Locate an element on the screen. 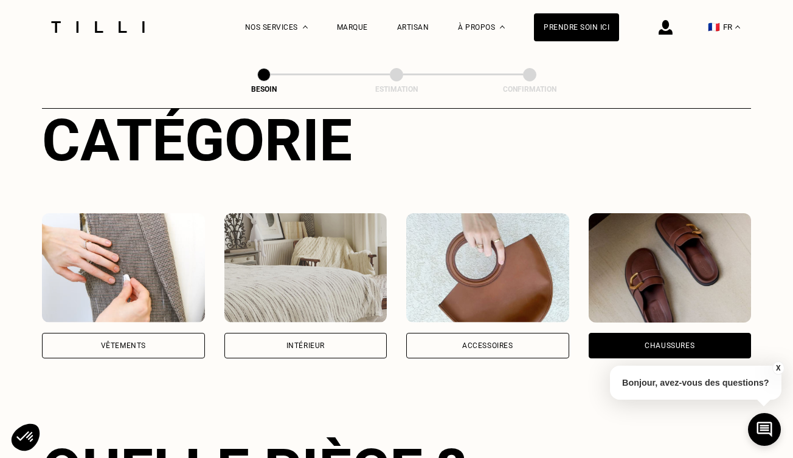 The width and height of the screenshot is (793, 458). div: Estimation is located at coordinates (396, 89).